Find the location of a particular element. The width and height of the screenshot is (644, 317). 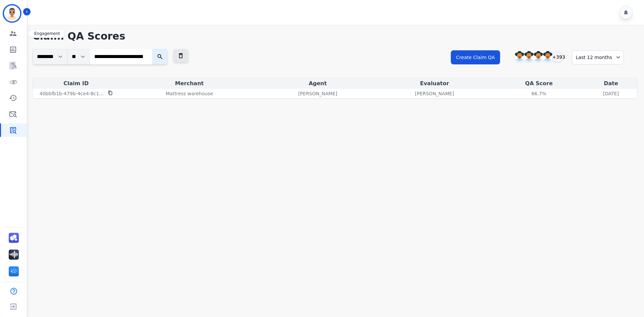

div: Claim ID is located at coordinates (76, 83).